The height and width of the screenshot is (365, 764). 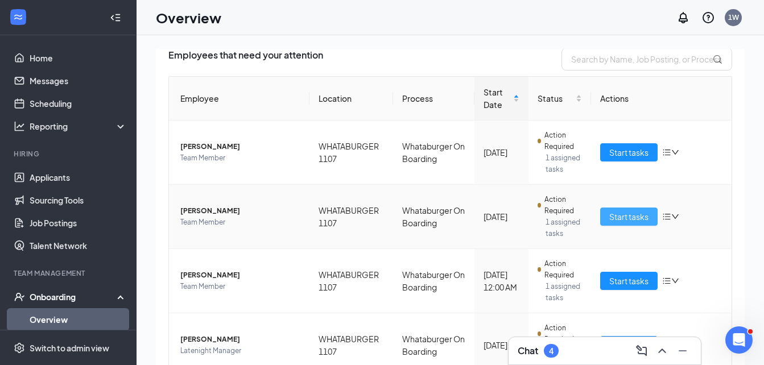 What do you see at coordinates (683, 351) in the screenshot?
I see `svg: Minimize` at bounding box center [683, 351].